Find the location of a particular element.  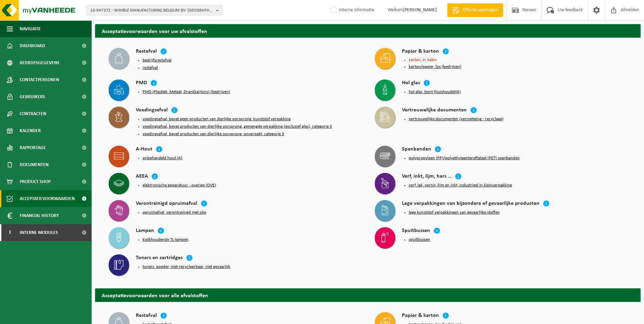

span: Offerte aanvragen is located at coordinates (480, 10).